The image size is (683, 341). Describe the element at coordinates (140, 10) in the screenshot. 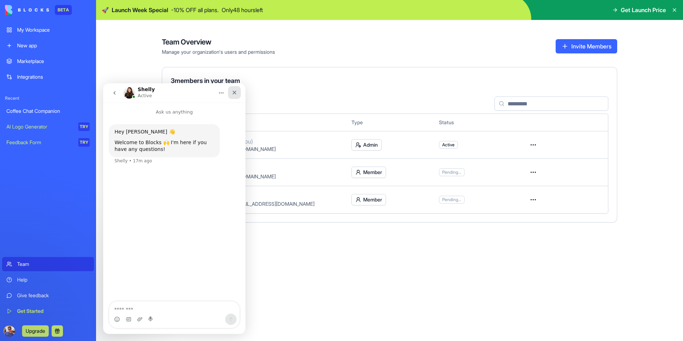

I see `span: Launch Week Special` at that location.